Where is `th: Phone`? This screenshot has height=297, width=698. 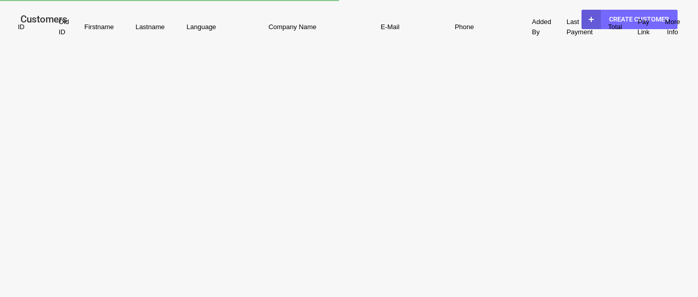
th: Phone is located at coordinates (488, 27).